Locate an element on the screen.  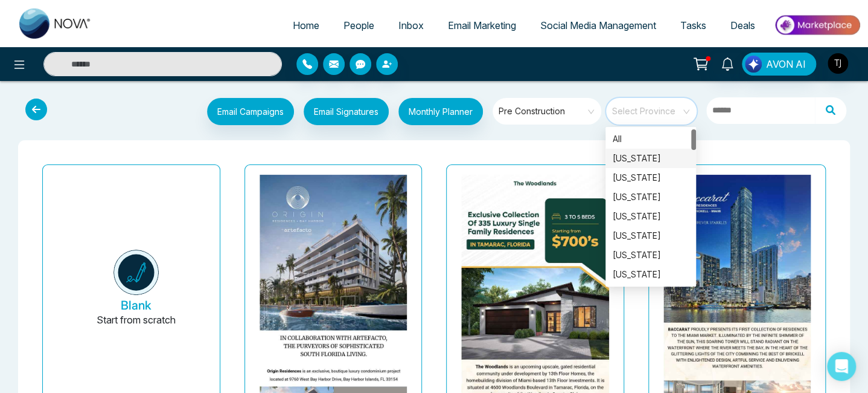
span: Pre Construction is located at coordinates (548, 111).